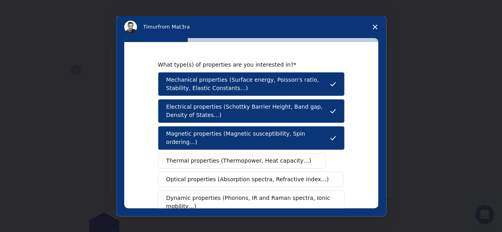 The height and width of the screenshot is (232, 502). What do you see at coordinates (248, 84) in the screenshot?
I see `span: Mechanical properties (Surface energy, Poisson's ratio, Stability, Elastic Constants…)` at bounding box center [248, 84].